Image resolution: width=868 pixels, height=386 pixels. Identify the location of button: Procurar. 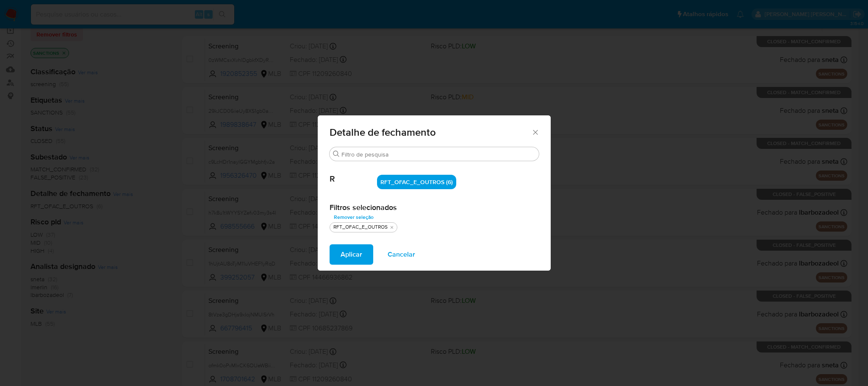
(336, 154).